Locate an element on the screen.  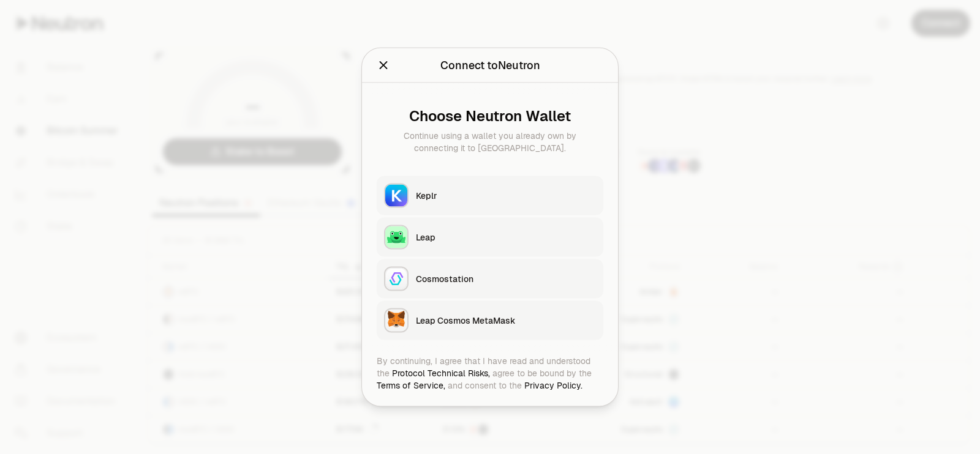
button: CosmostationCosmostation is located at coordinates (490, 279).